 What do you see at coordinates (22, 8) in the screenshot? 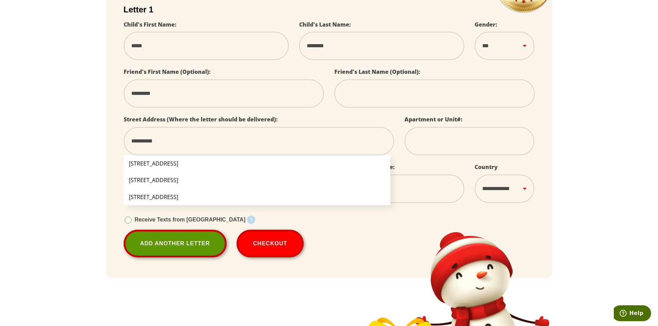
I see `span: Help` at bounding box center [22, 8].